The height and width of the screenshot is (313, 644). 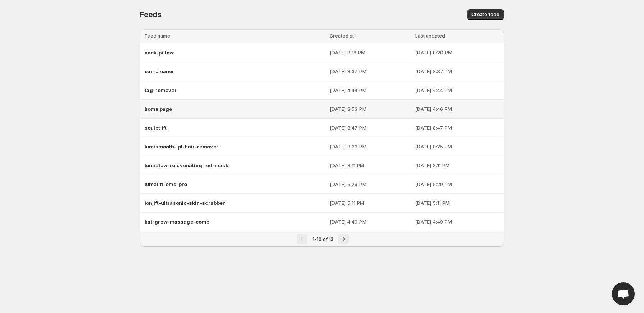 What do you see at coordinates (185, 203) in the screenshot?
I see `span: ionjift-ultrasonic-skin-scrubber` at bounding box center [185, 203].